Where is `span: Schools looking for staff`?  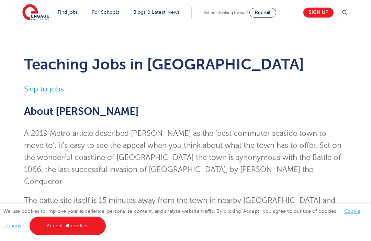 span: Schools looking for staff is located at coordinates (225, 13).